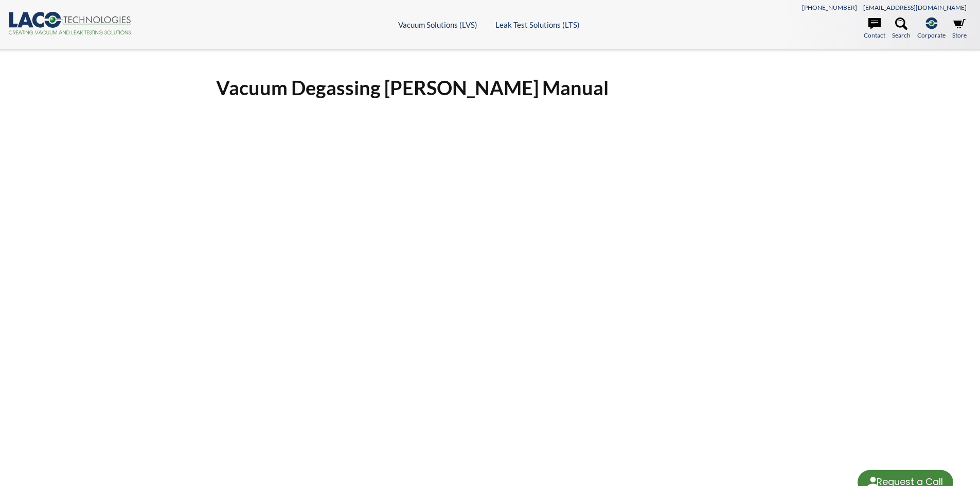  What do you see at coordinates (537, 24) in the screenshot?
I see `a: Leak Test Solutions (LTS)` at bounding box center [537, 24].